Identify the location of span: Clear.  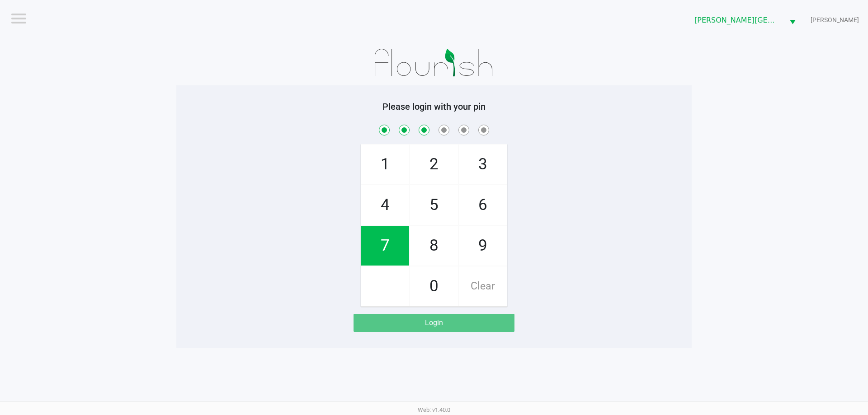
(483, 287).